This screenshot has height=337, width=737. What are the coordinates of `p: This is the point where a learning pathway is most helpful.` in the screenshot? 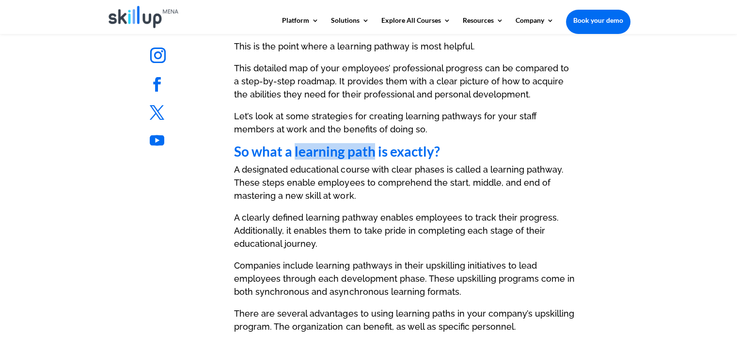 It's located at (404, 50).